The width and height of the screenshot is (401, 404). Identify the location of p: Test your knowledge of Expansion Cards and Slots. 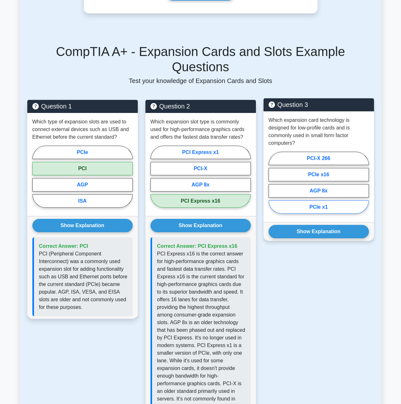
(201, 81).